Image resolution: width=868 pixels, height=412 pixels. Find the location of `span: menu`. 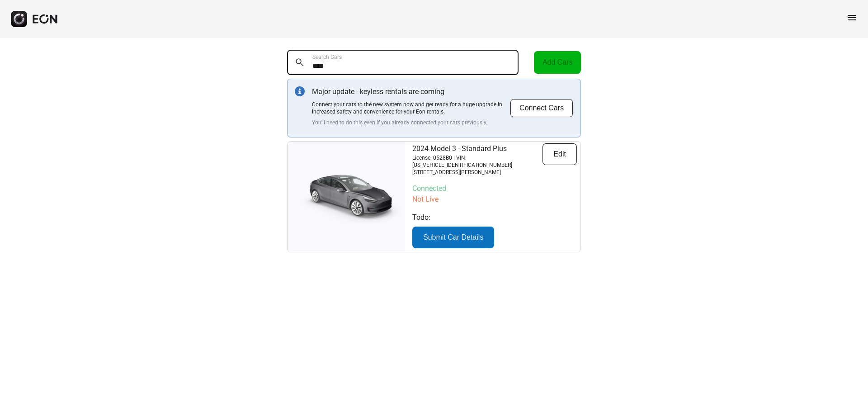

span: menu is located at coordinates (851, 18).